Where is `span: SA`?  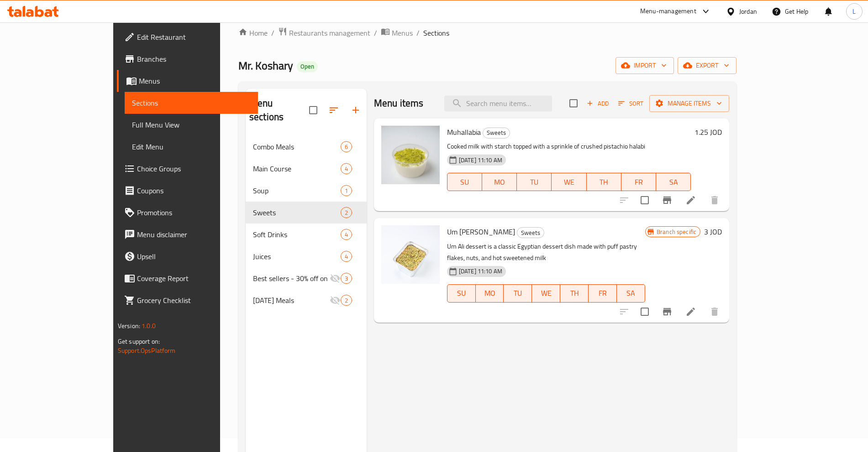 span: SA is located at coordinates (673, 182).